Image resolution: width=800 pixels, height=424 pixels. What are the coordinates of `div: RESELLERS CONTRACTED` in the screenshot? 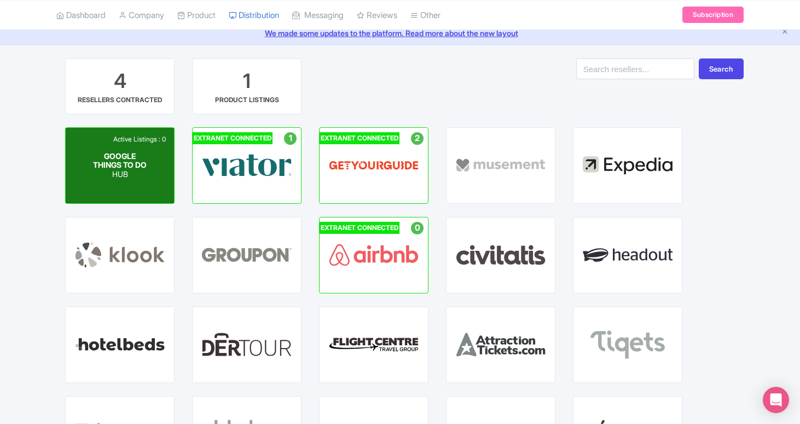 It's located at (120, 100).